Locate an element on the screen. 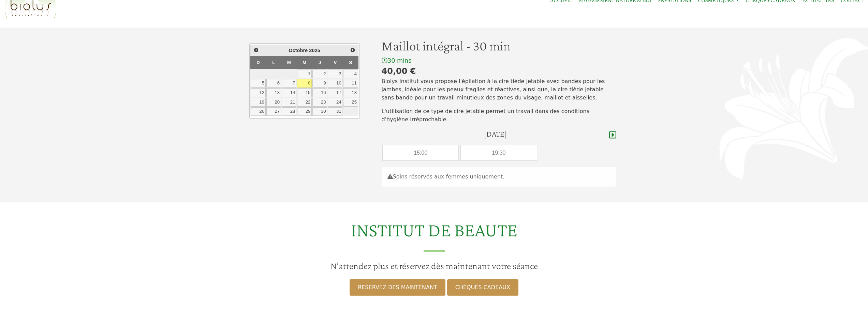 Image resolution: width=868 pixels, height=313 pixels. div: Soins réservés aux femmes uniquement. is located at coordinates (499, 177).